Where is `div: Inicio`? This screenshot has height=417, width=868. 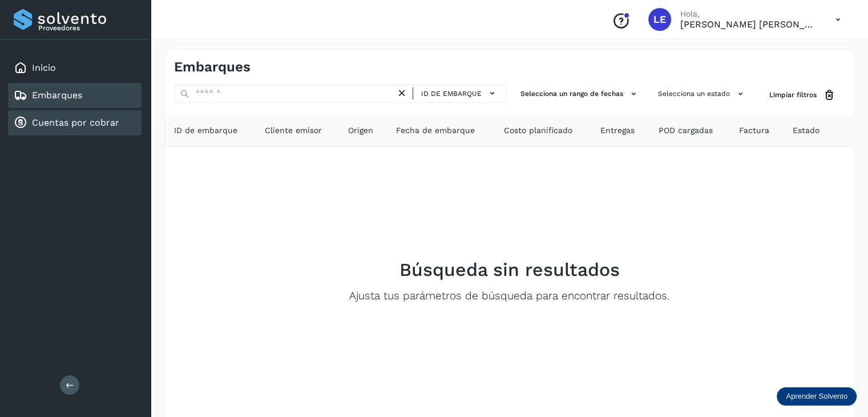
div: Inicio is located at coordinates (75, 68).